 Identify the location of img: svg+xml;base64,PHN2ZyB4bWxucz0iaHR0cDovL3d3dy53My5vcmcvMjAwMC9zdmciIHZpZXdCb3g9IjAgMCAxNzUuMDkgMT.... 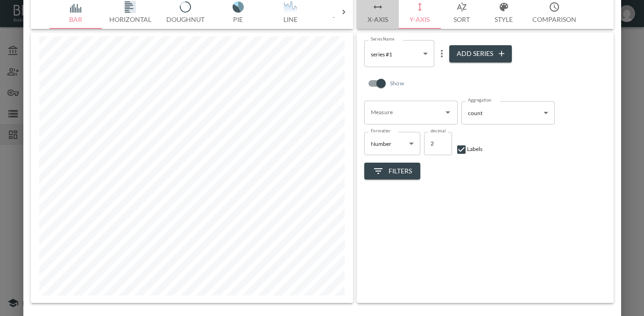
(185, 7).